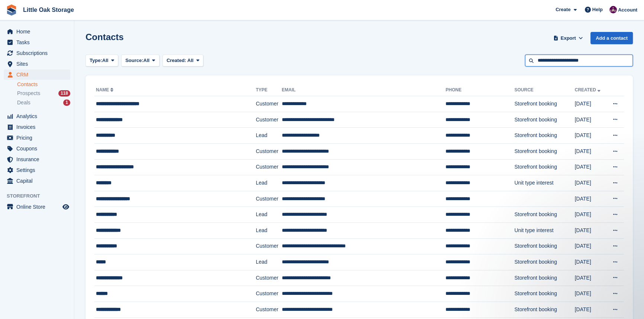 The image size is (644, 319). Describe the element at coordinates (39, 138) in the screenshot. I see `span: Pricing` at that location.